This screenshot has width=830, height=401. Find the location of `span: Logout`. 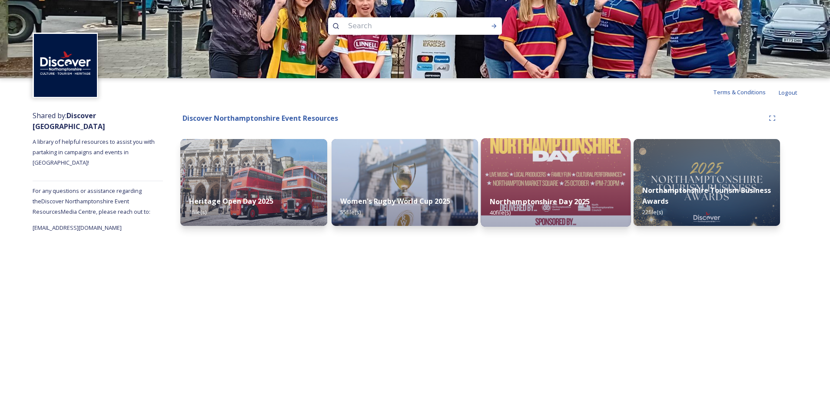

span: Logout is located at coordinates (787, 93).